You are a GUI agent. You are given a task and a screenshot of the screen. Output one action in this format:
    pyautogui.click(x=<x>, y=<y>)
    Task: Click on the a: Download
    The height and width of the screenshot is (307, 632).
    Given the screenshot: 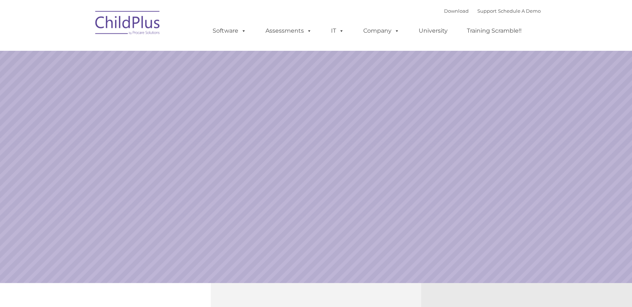 What is the action you would take?
    pyautogui.click(x=457, y=11)
    